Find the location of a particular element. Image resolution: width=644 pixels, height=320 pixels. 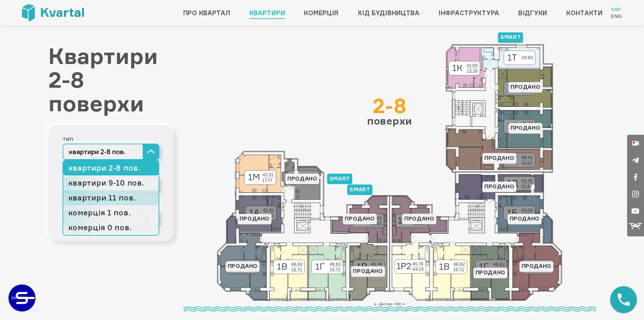

a: Контакти is located at coordinates (584, 13).